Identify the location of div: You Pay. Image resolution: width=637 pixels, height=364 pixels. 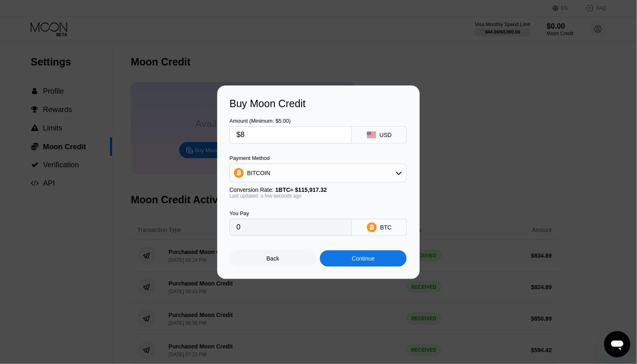
(291, 213).